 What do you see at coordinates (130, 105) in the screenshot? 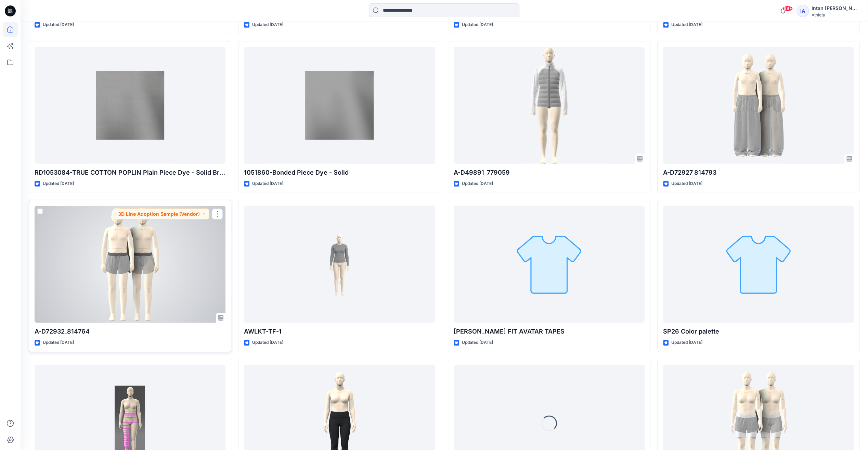
I see `a: RD1053084-TRUE COTTON POPLIN Plain Piece Dye - Solid Breathable` at bounding box center [130, 105].